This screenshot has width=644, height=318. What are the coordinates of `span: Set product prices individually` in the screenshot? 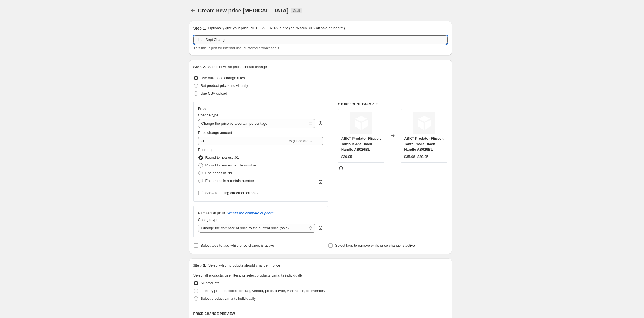 It's located at (225, 85).